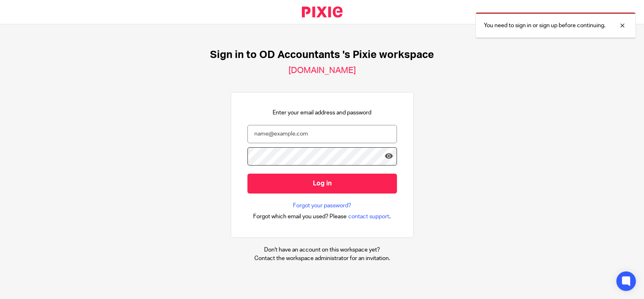 Image resolution: width=644 pixels, height=299 pixels. What do you see at coordinates (544, 26) in the screenshot?
I see `p: You need to sign in or sign up before continuing.` at bounding box center [544, 26].